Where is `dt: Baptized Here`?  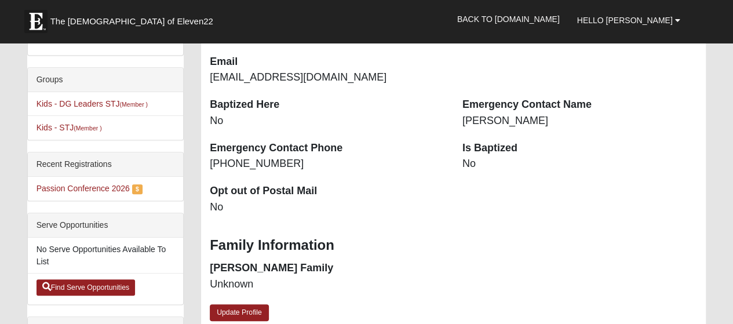
dt: Baptized Here is located at coordinates (327, 105).